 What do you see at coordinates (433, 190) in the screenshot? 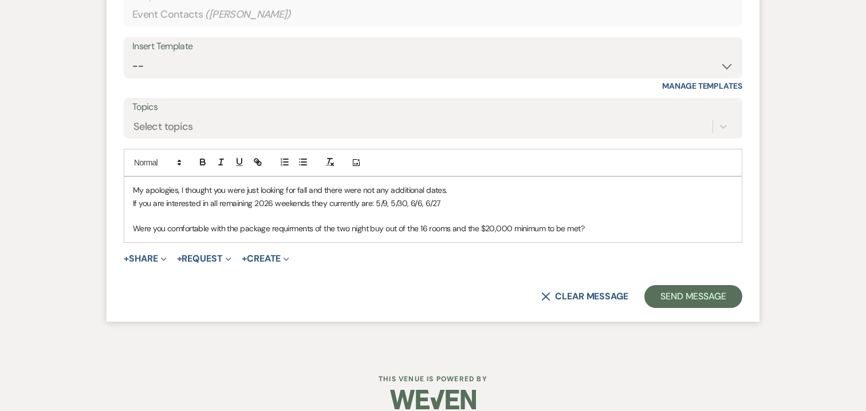
I see `p: My apologies, I thought you were just looking for fall and there were not any additional dates.` at bounding box center [433, 190].